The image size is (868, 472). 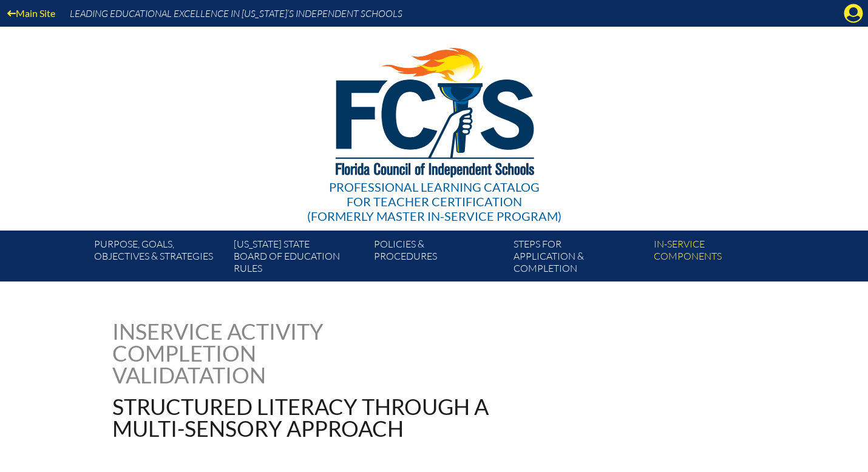 I want to click on span: for Teacher Certification, so click(x=434, y=201).